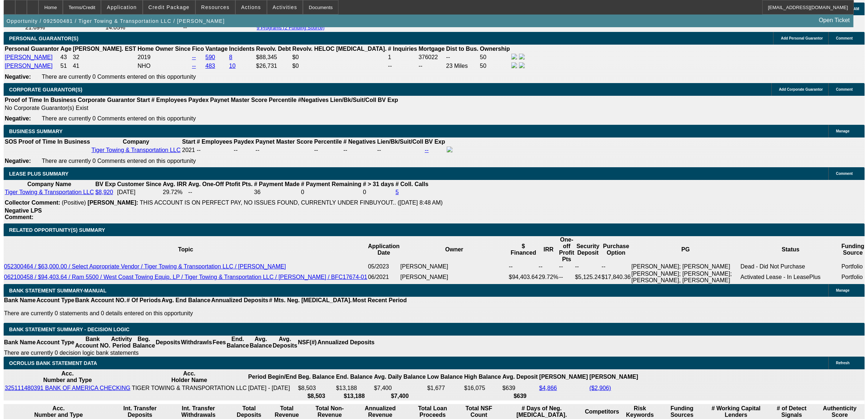  I want to click on span: Add Corporate Guarantor, so click(797, 89).